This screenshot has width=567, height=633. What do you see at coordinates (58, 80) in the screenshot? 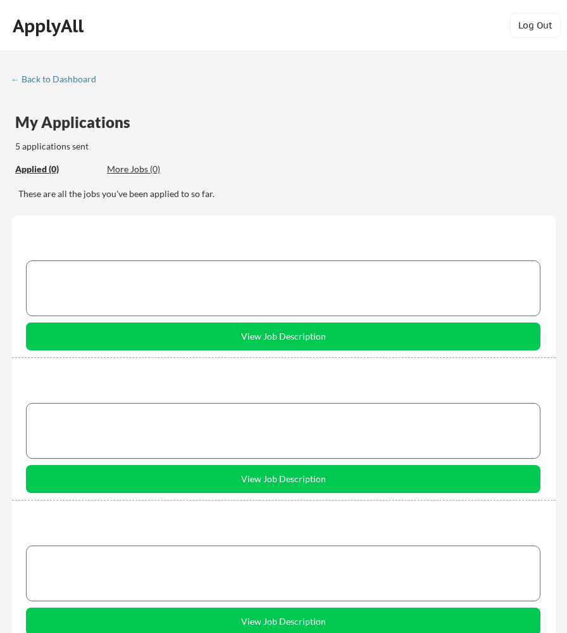
I see `a: ← Back to Dashboard` at bounding box center [58, 80].